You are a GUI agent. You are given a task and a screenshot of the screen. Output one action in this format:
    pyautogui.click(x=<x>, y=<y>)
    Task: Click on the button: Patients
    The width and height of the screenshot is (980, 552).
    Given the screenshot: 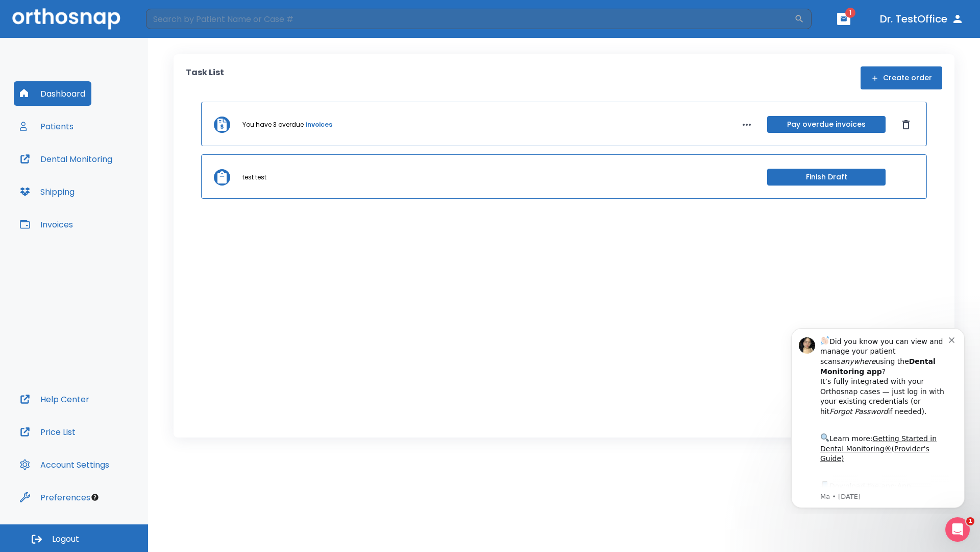 What is the action you would take?
    pyautogui.click(x=46, y=126)
    